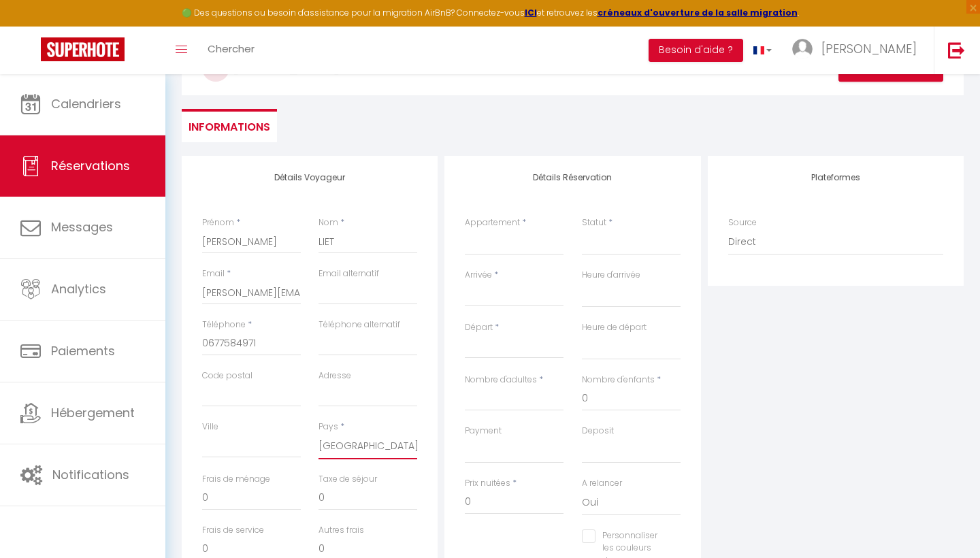 The image size is (980, 558). I want to click on h4: Plateformes, so click(835, 178).